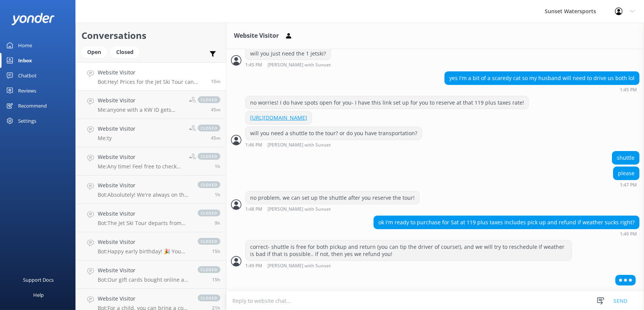  Describe the element at coordinates (32, 106) in the screenshot. I see `div: Recommend` at that location.